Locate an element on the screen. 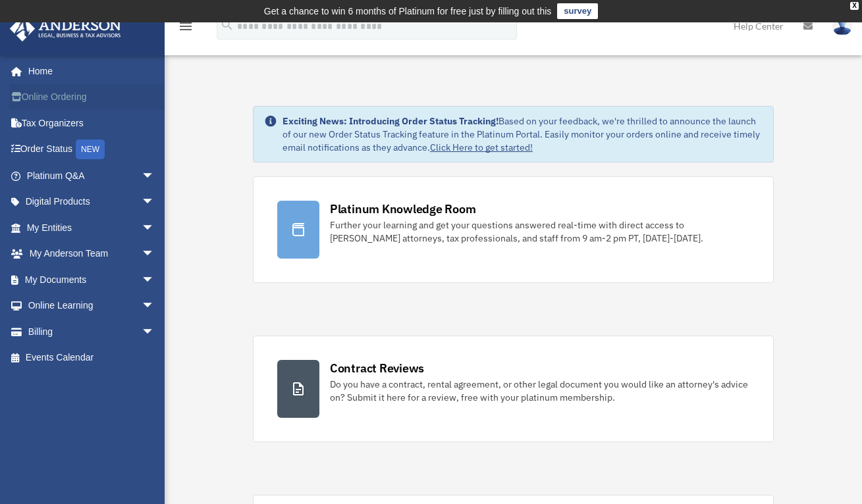 Image resolution: width=862 pixels, height=504 pixels. div: close is located at coordinates (854, 6).